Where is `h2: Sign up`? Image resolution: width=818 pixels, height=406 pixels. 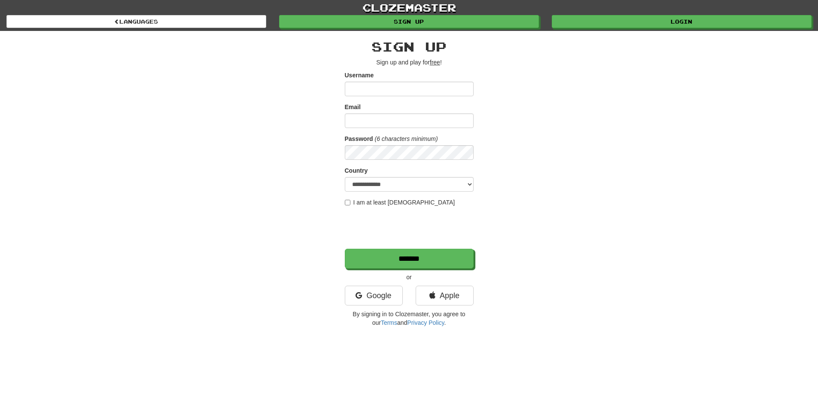 h2: Sign up is located at coordinates (409, 46).